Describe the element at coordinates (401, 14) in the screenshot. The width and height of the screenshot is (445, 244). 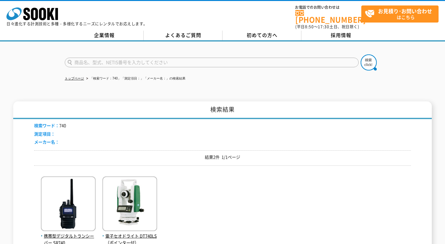
I see `span: はこちら` at that location.